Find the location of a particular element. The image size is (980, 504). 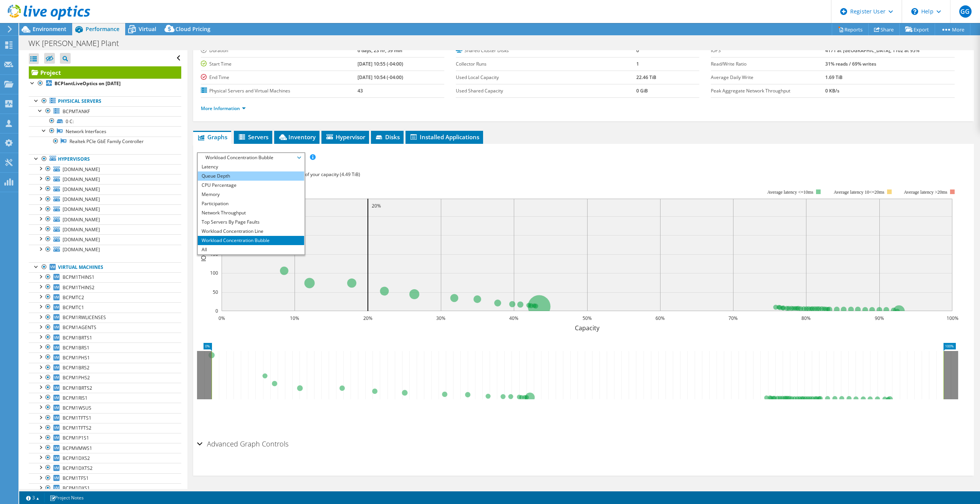

label: Peak Aggregate Network Throughput is located at coordinates (768, 91).